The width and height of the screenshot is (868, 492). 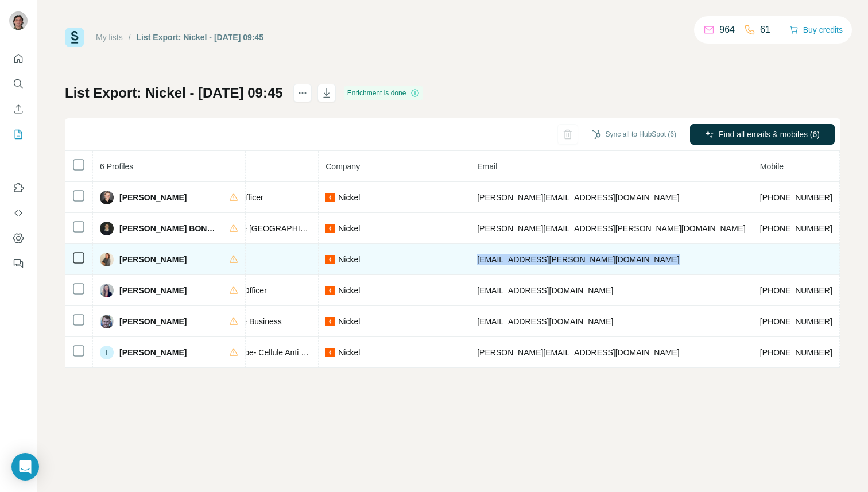 I want to click on button: Find all emails & mobiles (6), so click(x=763, y=134).